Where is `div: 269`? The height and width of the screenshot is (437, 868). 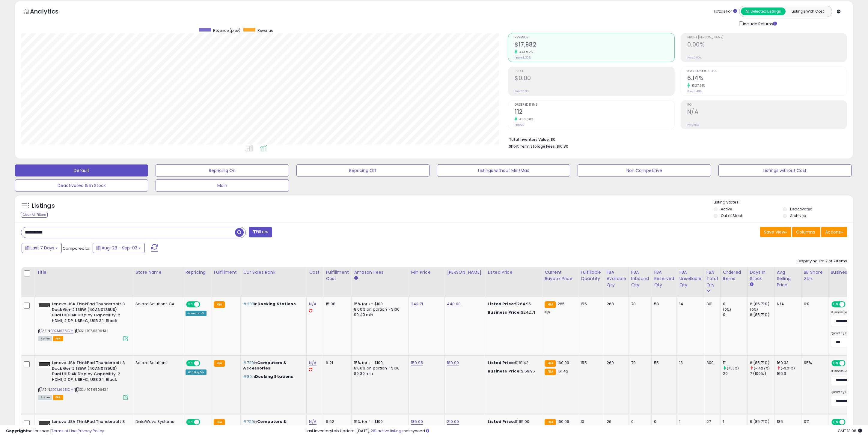
div: 269 is located at coordinates (616, 362).